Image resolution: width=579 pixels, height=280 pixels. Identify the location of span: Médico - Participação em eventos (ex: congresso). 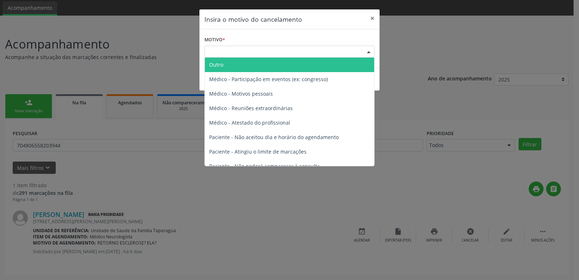
(268, 79).